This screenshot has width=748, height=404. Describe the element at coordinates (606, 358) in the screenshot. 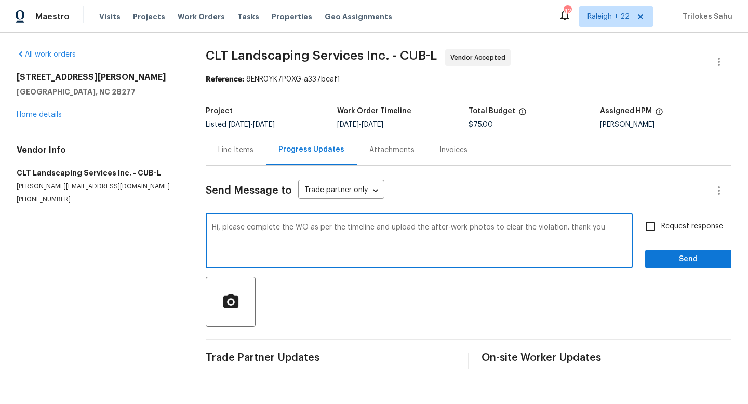

I see `span: On-site Worker Updates` at that location.